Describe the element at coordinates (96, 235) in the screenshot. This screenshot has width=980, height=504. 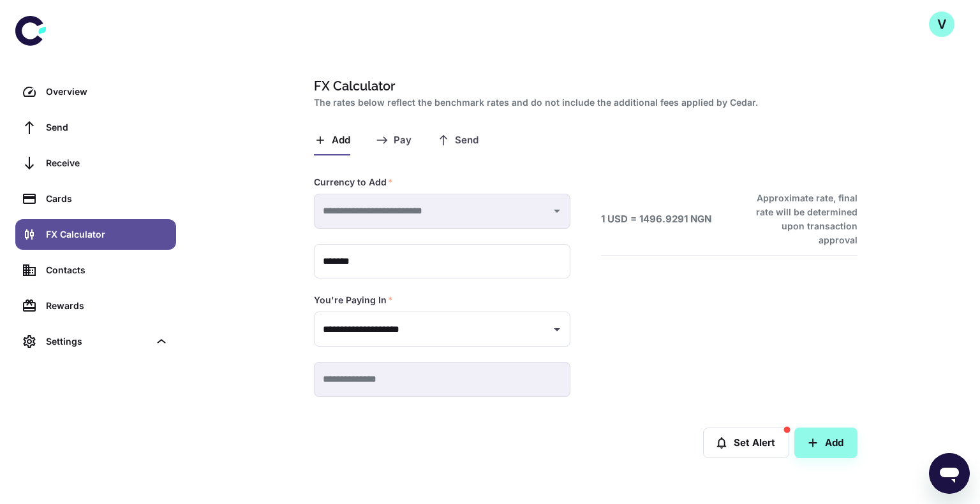
I see `a: FX Calculator` at that location.